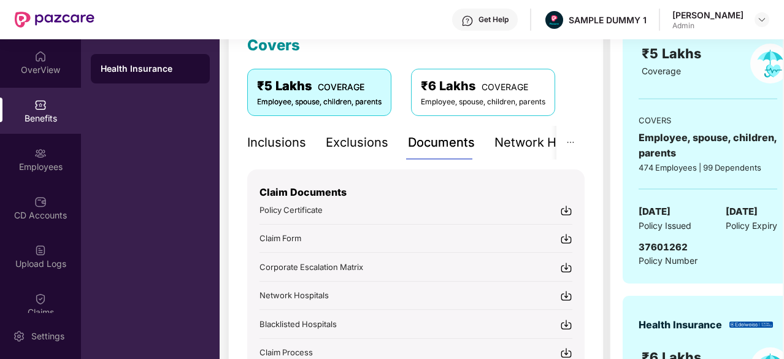 This screenshot has height=359, width=784. Describe the element at coordinates (548, 142) in the screenshot. I see `div: Network Hospitals` at that location.